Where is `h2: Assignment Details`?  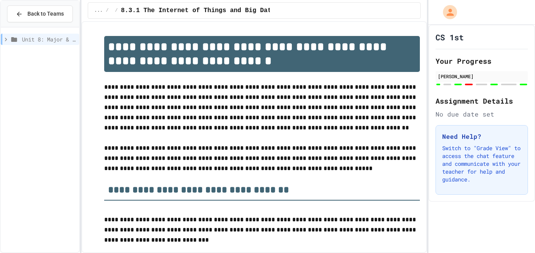
h2: Assignment Details is located at coordinates (481, 101).